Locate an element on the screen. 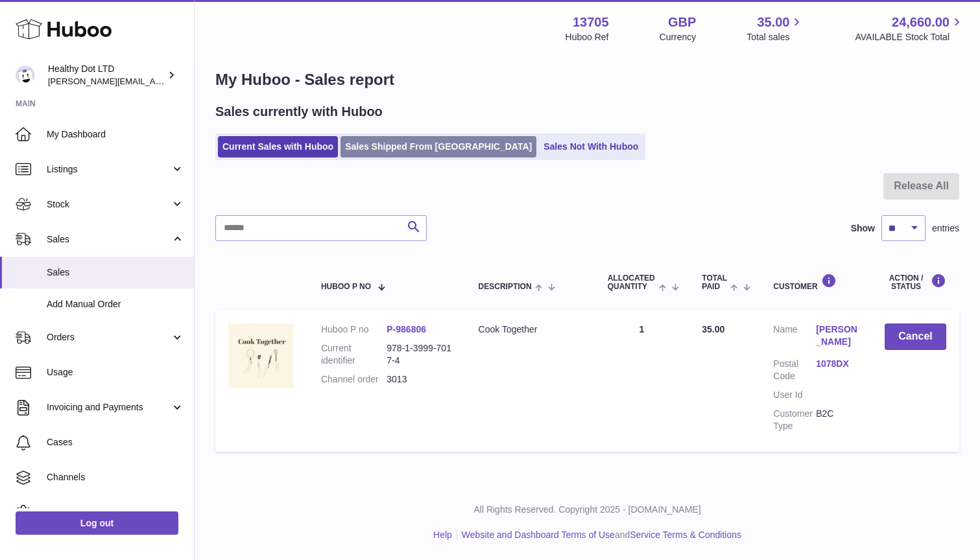 This screenshot has width=980, height=560. dd: B2C is located at coordinates (837, 420).